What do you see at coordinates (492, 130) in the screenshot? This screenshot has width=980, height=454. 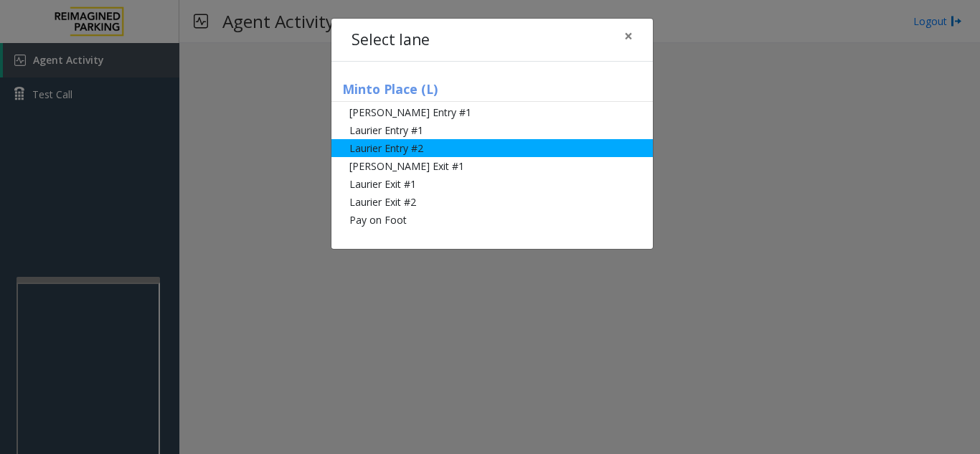 I see `li: Laurier Entry #1` at bounding box center [492, 130].